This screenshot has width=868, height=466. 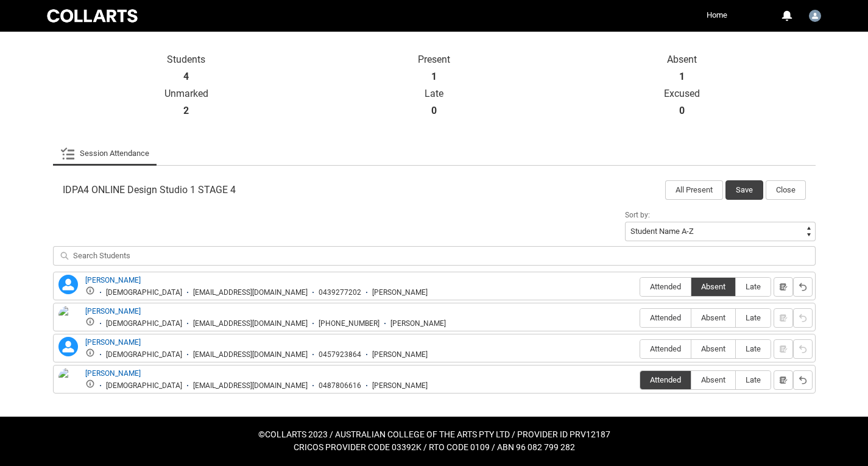 I want to click on span: IDPA4 ONLINE Design Studio 1 STAGE 4, so click(x=149, y=190).